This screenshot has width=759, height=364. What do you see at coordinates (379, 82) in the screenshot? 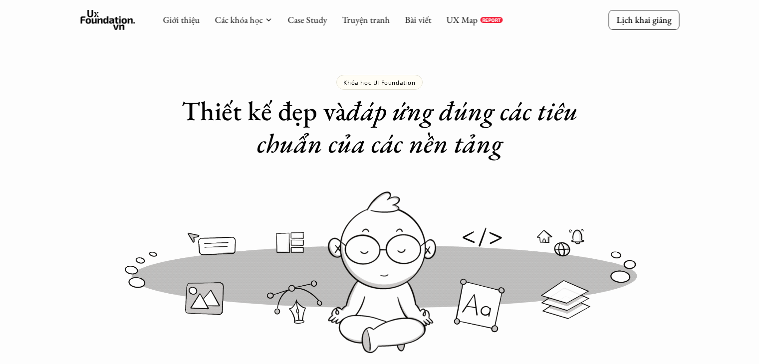
I see `p: Khóa học UI Foundation` at bounding box center [379, 82].